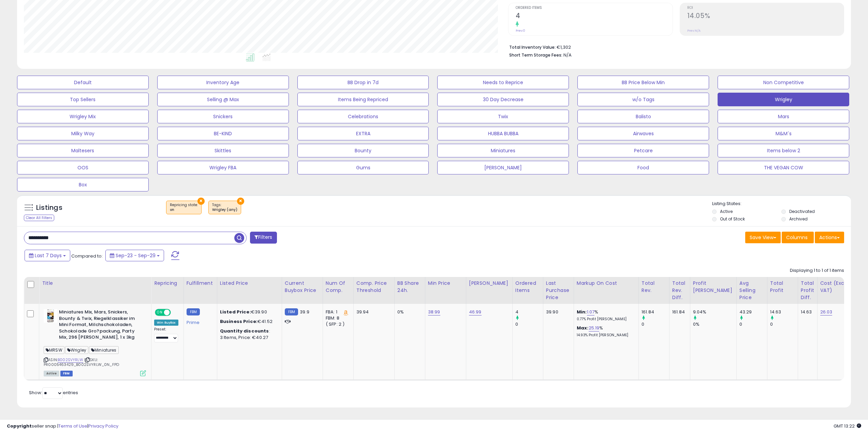 Image resolution: width=868 pixels, height=433 pixels. I want to click on div: Total Profit Diff., so click(807, 291).